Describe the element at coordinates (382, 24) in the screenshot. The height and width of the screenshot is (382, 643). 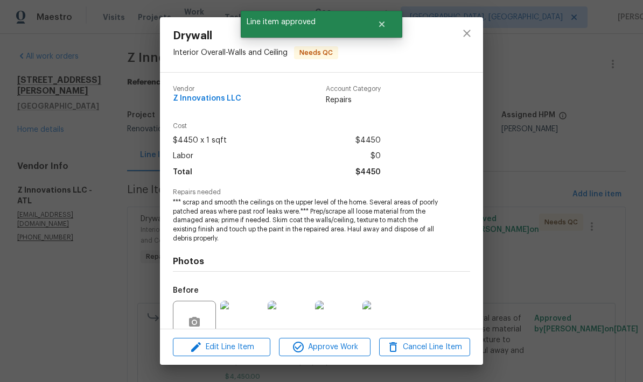
I see `button: Close` at that location.